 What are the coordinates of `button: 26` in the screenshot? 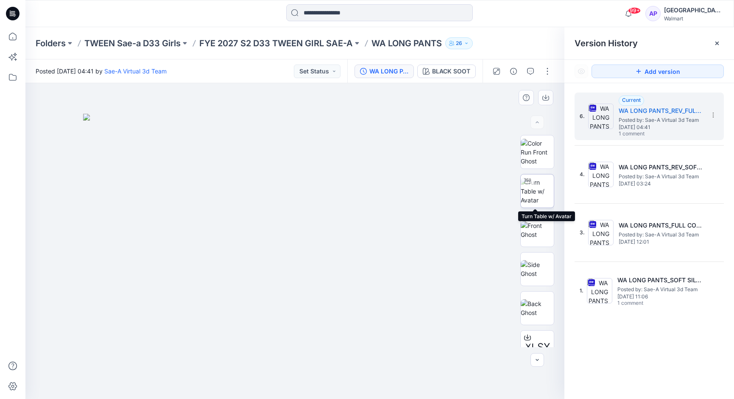 It's located at (459, 43).